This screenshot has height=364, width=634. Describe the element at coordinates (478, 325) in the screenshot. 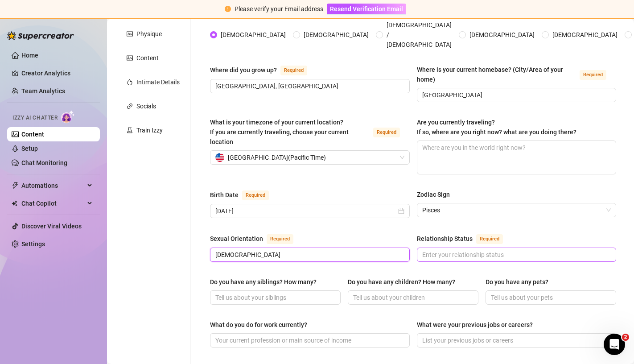

I see `label: What were your previous jobs or careers?` at that location.